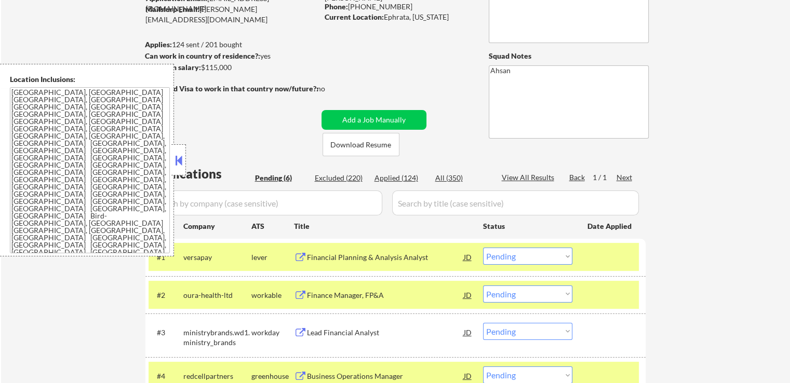 The image size is (790, 383). Describe the element at coordinates (625, 178) in the screenshot. I see `div: Next` at that location.